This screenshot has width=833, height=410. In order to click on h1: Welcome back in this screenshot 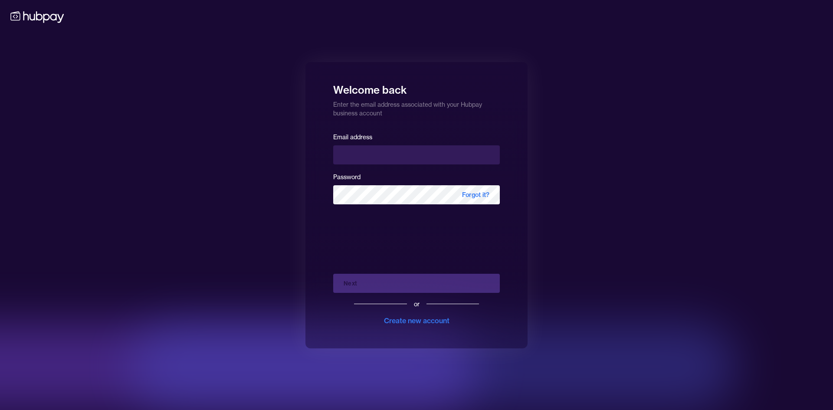, I will do `click(416, 87)`.